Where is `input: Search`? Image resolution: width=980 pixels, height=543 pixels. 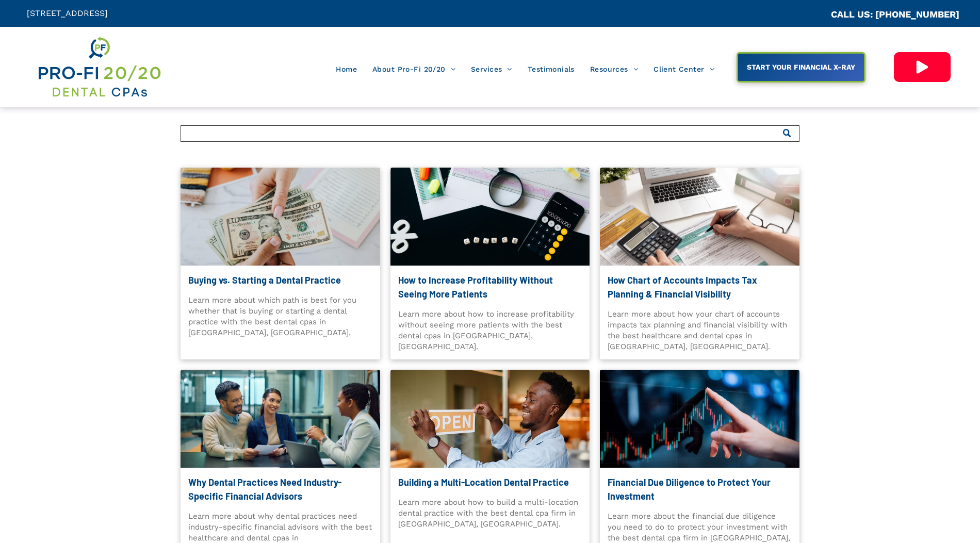 input: Search is located at coordinates (490, 133).